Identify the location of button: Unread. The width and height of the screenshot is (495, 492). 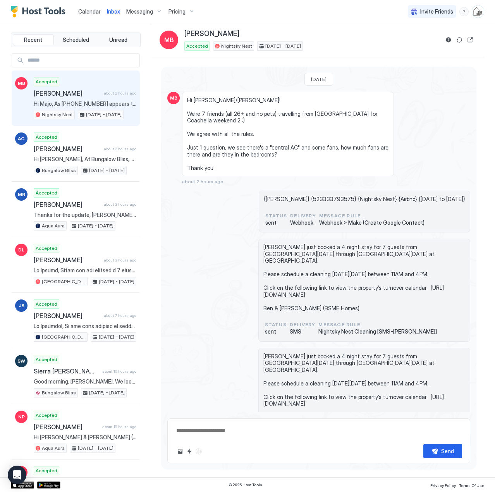
(118, 40).